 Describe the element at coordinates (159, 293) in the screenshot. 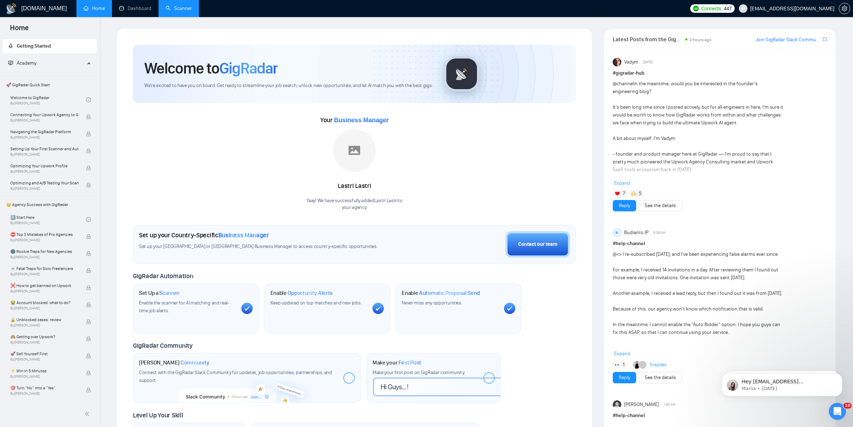

I see `h1: Set Up a` at that location.